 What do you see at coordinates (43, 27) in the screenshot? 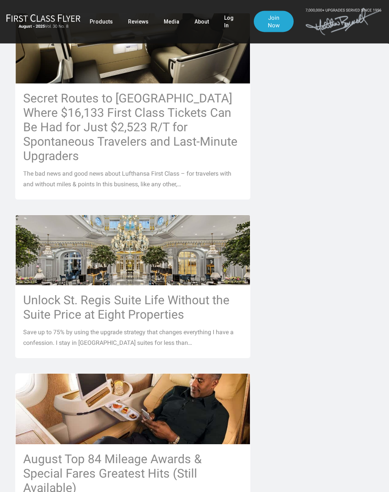
I see `small: Vol. 30 No. 8` at bounding box center [43, 27].